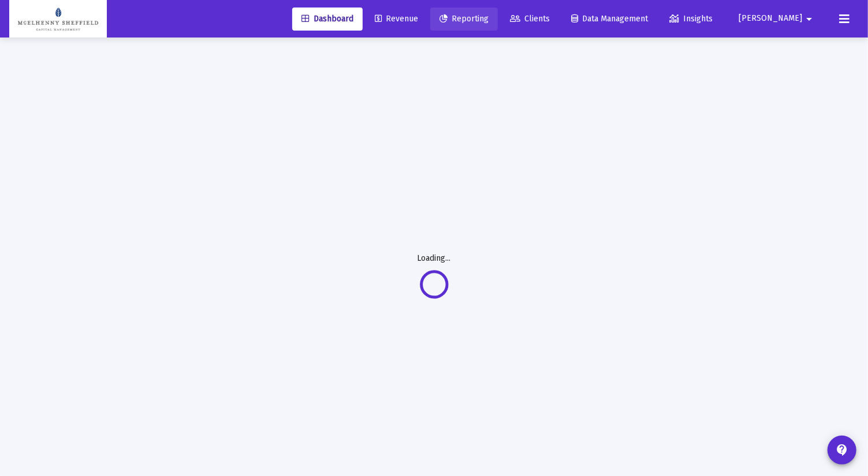 This screenshot has width=868, height=476. What do you see at coordinates (57, 19) in the screenshot?
I see `img: Dashboard` at bounding box center [57, 19].